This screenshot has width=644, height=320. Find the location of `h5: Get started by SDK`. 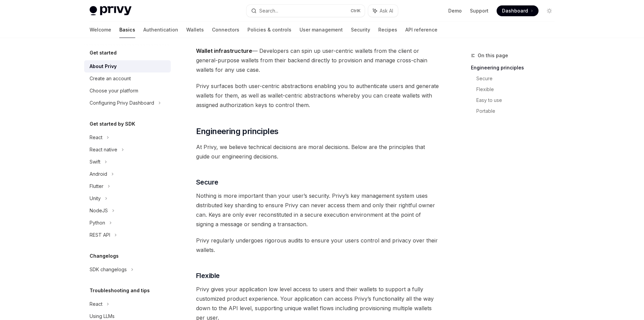

h5: Get started by SDK is located at coordinates (112, 124).